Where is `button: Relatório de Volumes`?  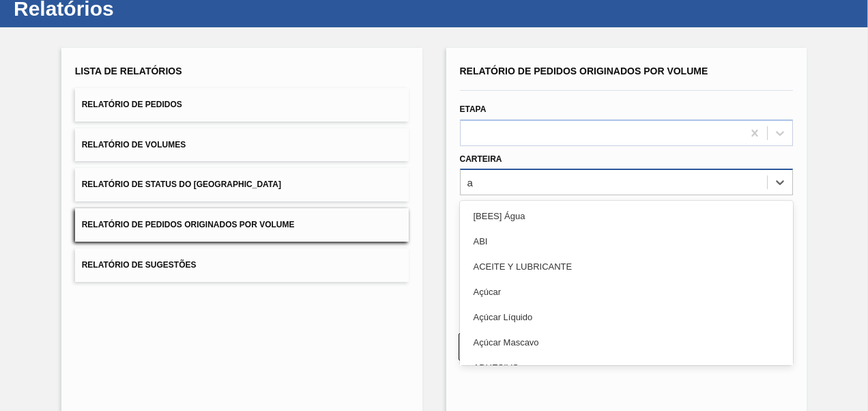
button: Relatório de Volumes is located at coordinates (242, 145).